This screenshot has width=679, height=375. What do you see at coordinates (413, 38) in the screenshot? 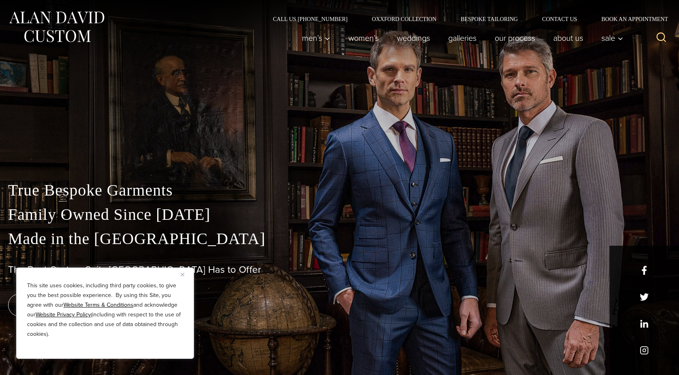
I see `a: weddings` at bounding box center [413, 38].